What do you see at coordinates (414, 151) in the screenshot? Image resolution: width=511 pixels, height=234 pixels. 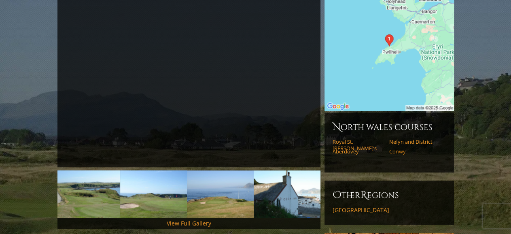 I see `a: Conwy` at bounding box center [414, 151].